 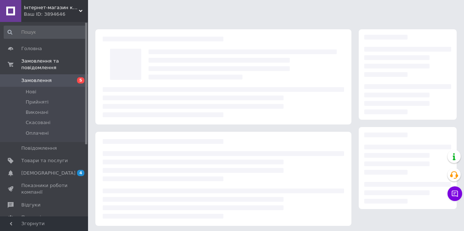 I want to click on span: Замовлення та повідомлення, so click(x=55, y=65).